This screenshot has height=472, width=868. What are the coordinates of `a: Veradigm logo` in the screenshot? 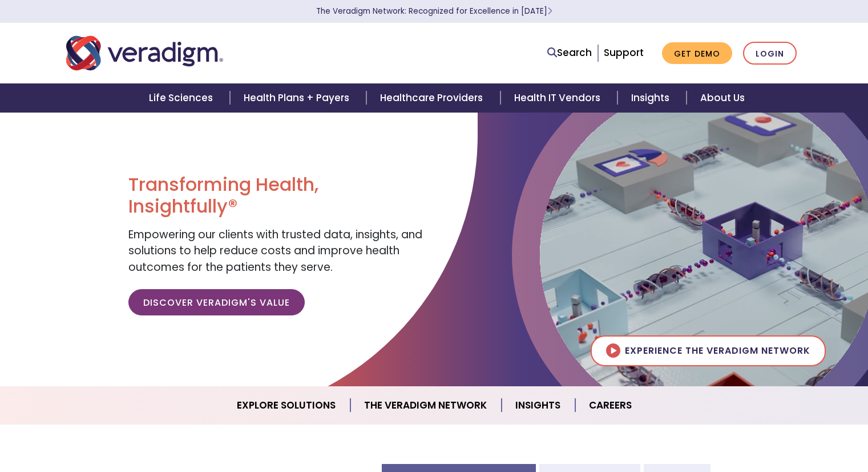 It's located at (144, 53).